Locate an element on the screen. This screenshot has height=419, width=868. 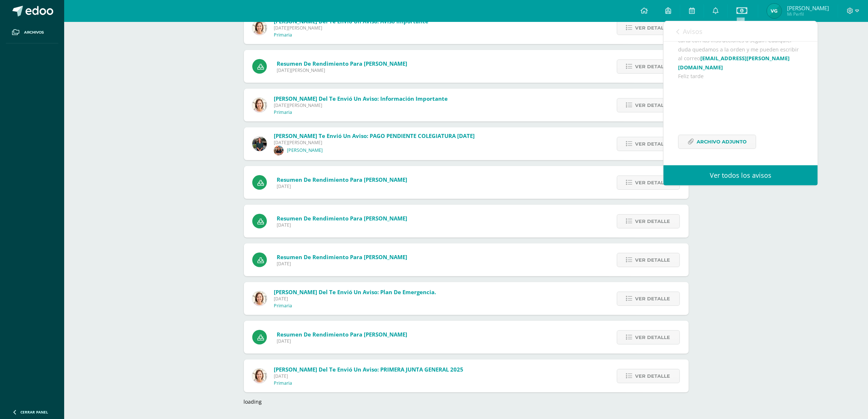
img: 2fdb7141f9c1269e32336e807ed613a6.png is located at coordinates (259, 143).